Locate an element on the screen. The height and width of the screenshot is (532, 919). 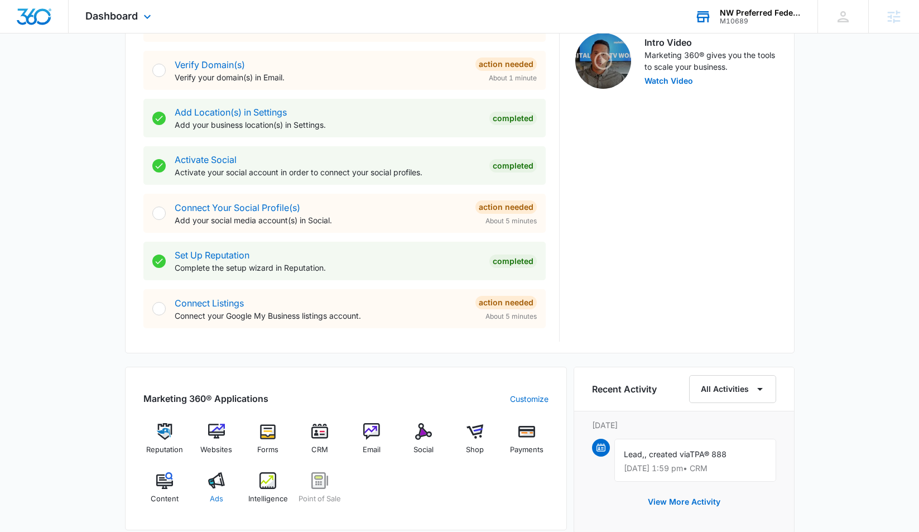
span: Intelligence is located at coordinates (268, 499).